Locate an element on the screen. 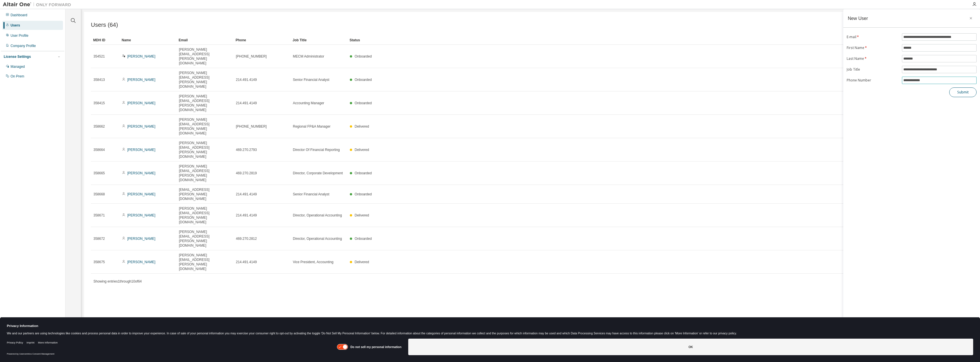  label: E-mail is located at coordinates (873, 37).